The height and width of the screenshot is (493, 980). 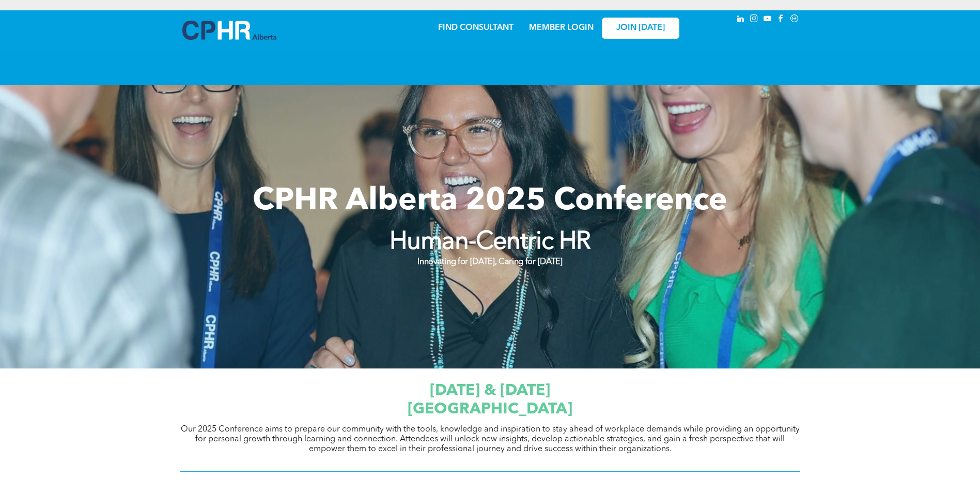 I want to click on a: FIND CONSULTANT, so click(x=476, y=28).